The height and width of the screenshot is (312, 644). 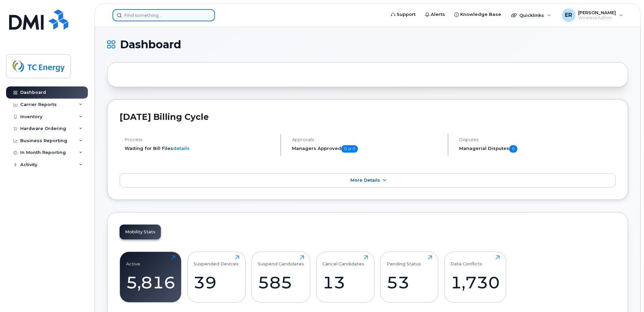 What do you see at coordinates (537, 139) in the screenshot?
I see `h4: Disputes` at bounding box center [537, 139].